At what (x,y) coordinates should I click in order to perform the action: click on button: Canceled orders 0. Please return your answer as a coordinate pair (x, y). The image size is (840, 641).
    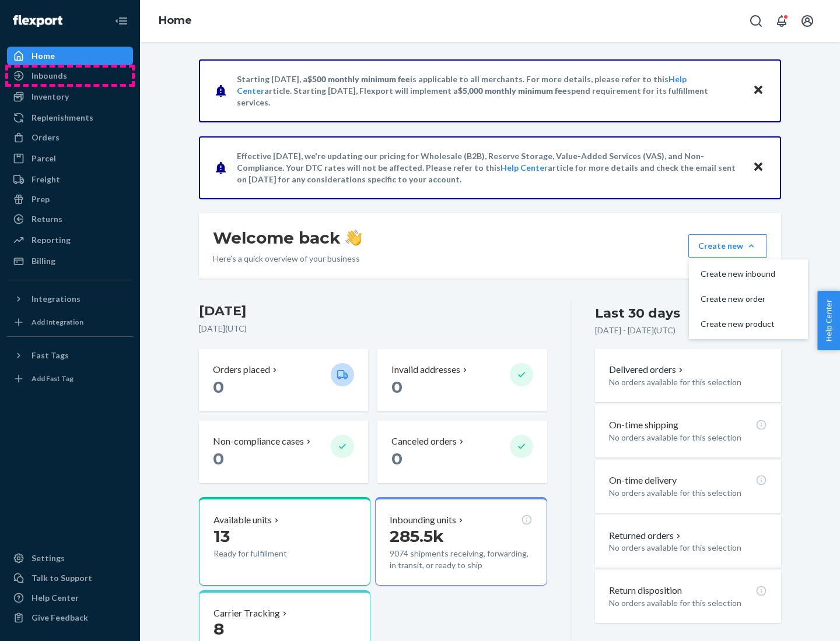
    Looking at the image, I should click on (462, 451).